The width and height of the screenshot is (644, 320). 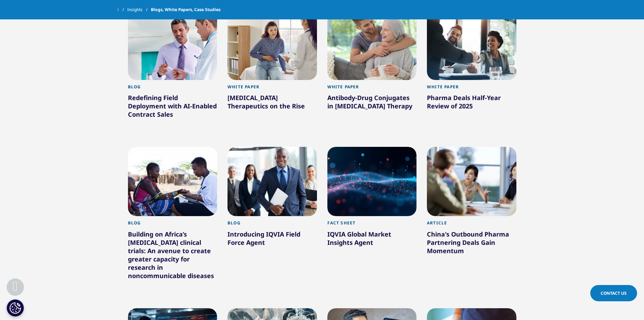 What do you see at coordinates (272, 240) in the screenshot?
I see `div: Introducing IQVIA Field Force Agent` at bounding box center [272, 240].